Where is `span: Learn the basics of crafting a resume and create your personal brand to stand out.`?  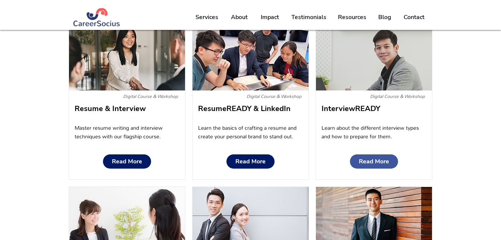
span: Learn the basics of crafting a resume and create your personal brand to stand out. is located at coordinates (247, 132).